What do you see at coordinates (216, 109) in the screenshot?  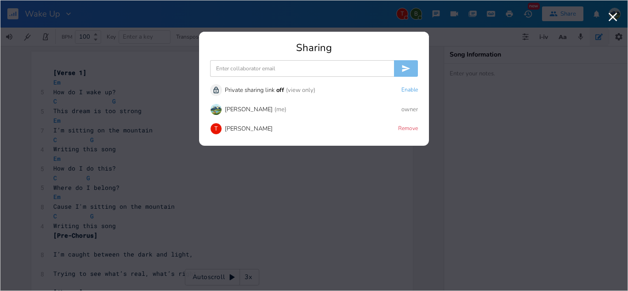 I see `img: brooks mclanahan` at bounding box center [216, 109].